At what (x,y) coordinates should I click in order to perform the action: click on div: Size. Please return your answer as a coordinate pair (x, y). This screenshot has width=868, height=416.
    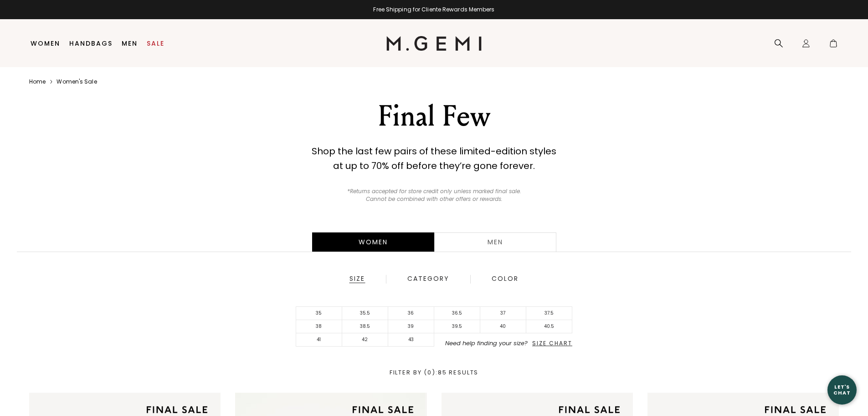
    Looking at the image, I should click on (357, 279).